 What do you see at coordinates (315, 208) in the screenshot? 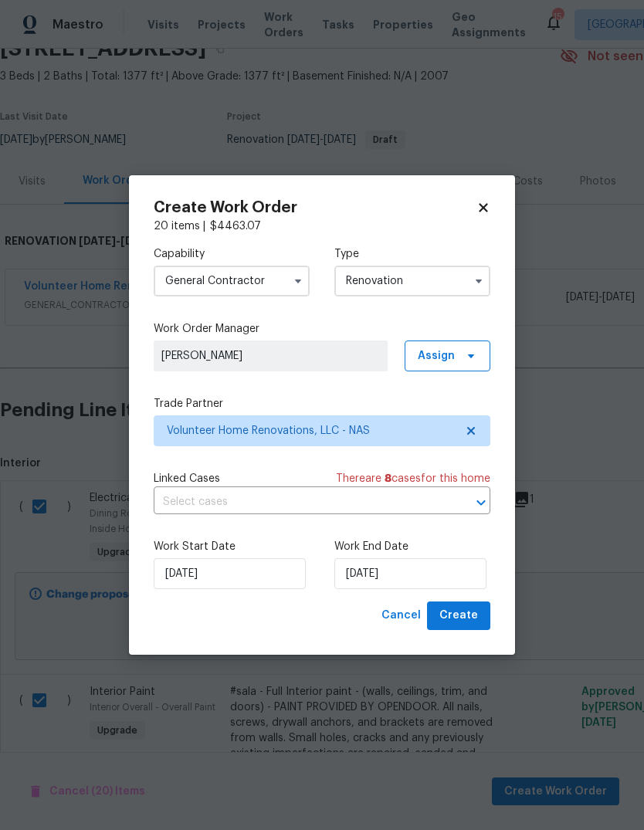
I see `h2: Create Work Order` at bounding box center [315, 208].